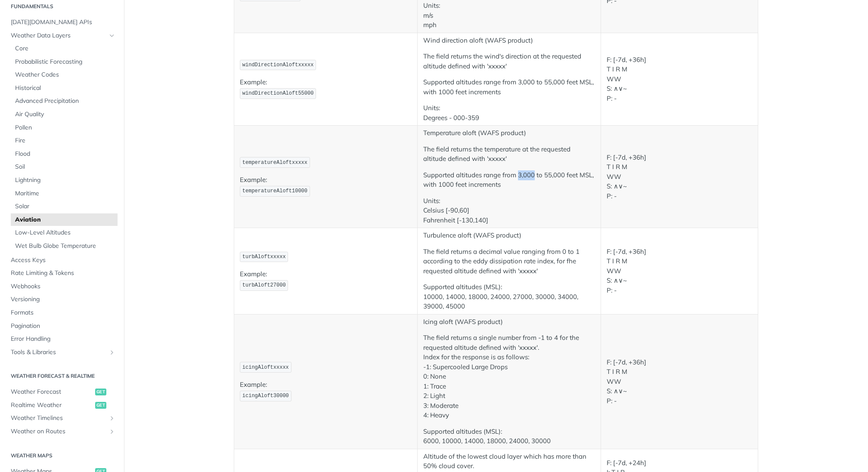  I want to click on a: Pollen, so click(65, 128).